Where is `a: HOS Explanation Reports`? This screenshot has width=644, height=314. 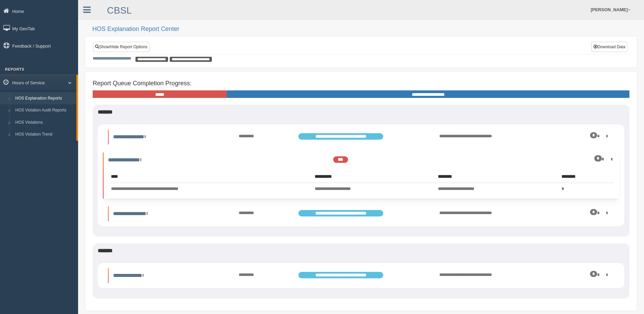 a: HOS Explanation Reports is located at coordinates (44, 98).